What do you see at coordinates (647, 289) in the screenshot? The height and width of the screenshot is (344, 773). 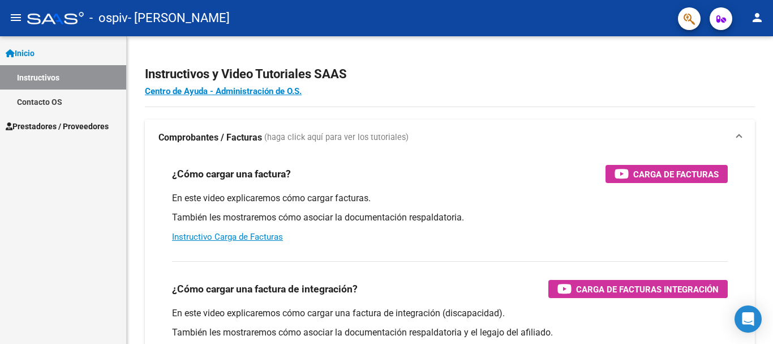 I see `span: Carga de Facturas Integración` at bounding box center [647, 289].